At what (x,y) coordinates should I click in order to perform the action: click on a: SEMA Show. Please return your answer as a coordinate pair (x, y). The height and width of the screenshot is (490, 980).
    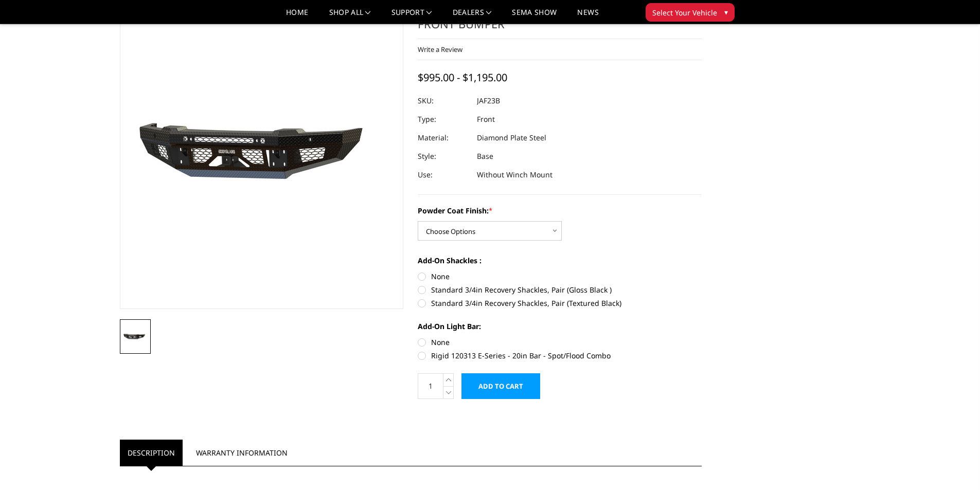
    Looking at the image, I should click on (534, 16).